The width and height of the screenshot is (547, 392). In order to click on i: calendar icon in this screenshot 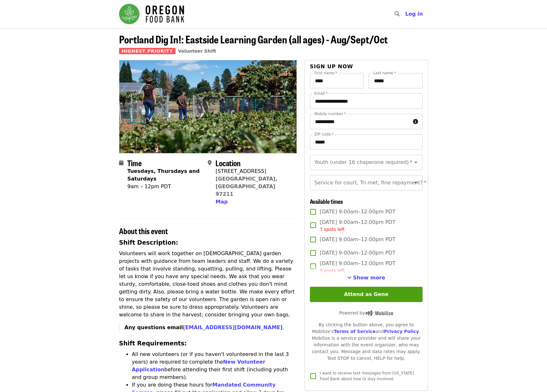, I will do `click(121, 163)`.